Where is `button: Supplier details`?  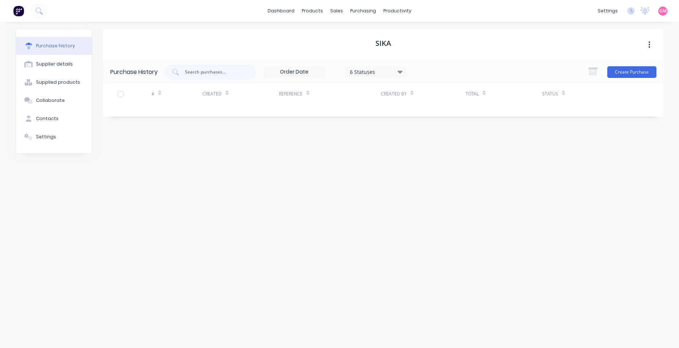 button: Supplier details is located at coordinates (54, 64).